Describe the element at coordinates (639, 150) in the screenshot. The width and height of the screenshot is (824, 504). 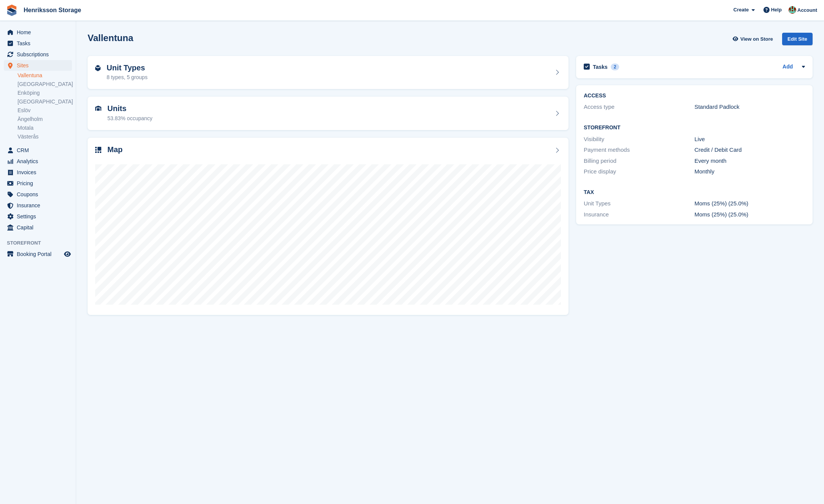
I see `div: Payment methods` at that location.